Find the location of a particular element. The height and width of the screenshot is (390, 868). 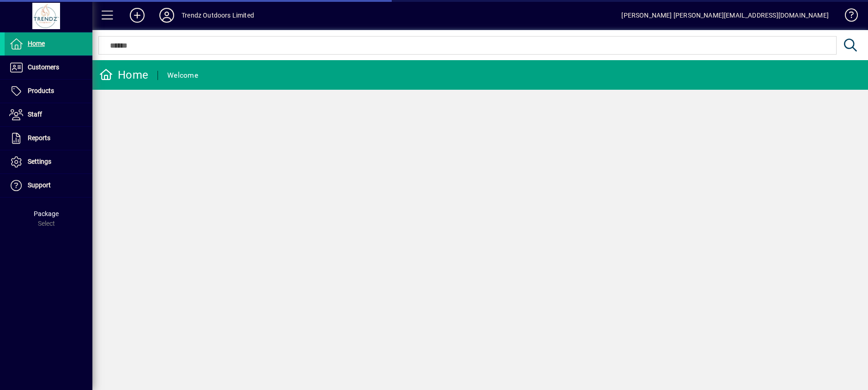

span: Home is located at coordinates (36, 43).